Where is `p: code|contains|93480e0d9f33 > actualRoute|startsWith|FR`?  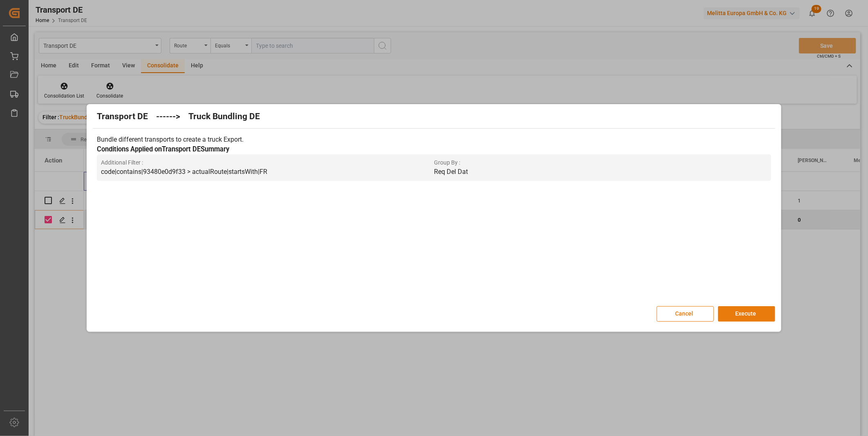
p: code|contains|93480e0d9f33 > actualRoute|startsWith|FR is located at coordinates (267, 172).